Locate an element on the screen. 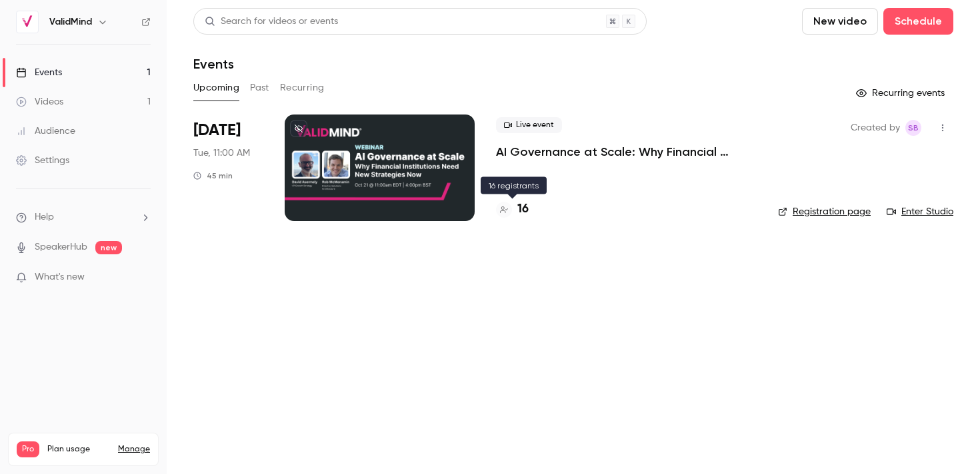  div: 45 min is located at coordinates (212, 176).